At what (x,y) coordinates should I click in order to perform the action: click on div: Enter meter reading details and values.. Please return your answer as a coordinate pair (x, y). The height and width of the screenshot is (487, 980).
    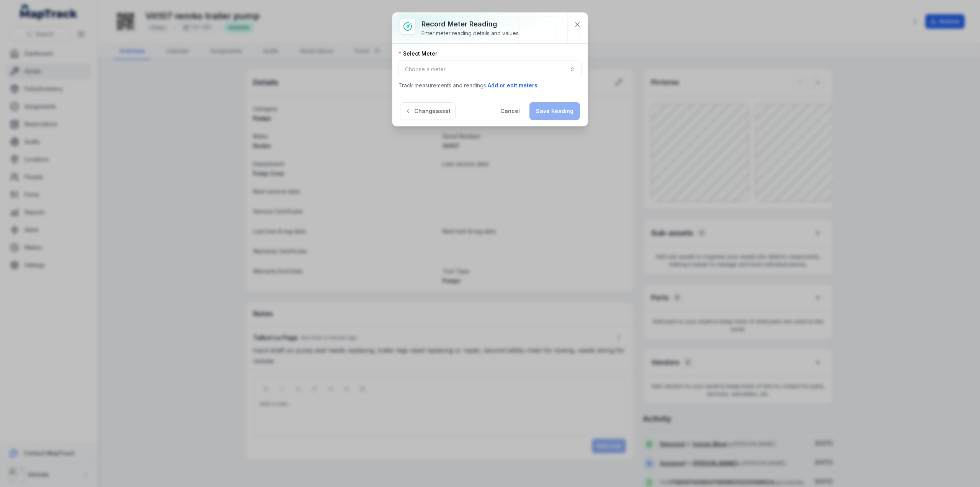
    Looking at the image, I should click on (470, 33).